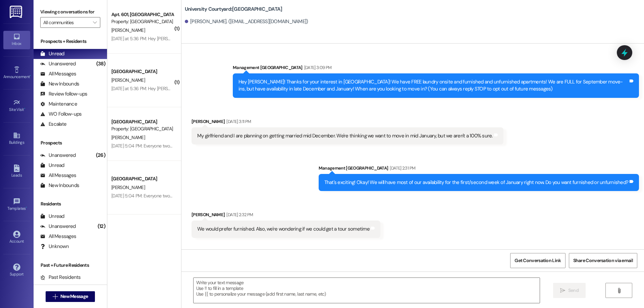  What do you see at coordinates (100, 155) in the screenshot?
I see `div: (26)` at bounding box center [100, 155].